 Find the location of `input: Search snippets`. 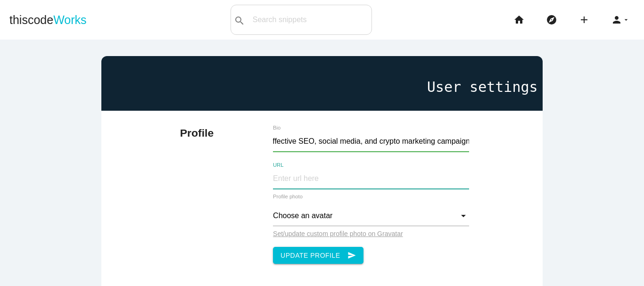

input: Search snippets is located at coordinates (309, 20).